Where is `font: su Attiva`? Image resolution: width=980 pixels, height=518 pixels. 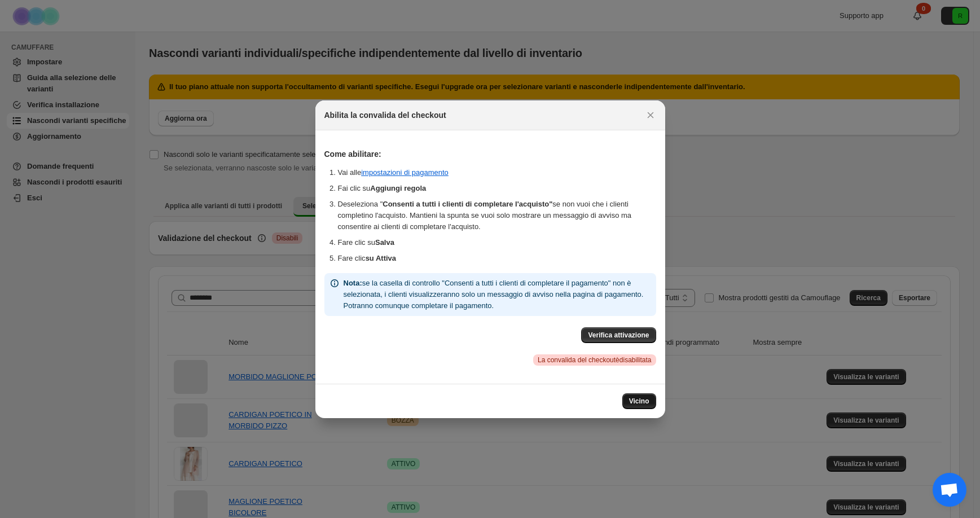 font: su Attiva is located at coordinates (381, 258).